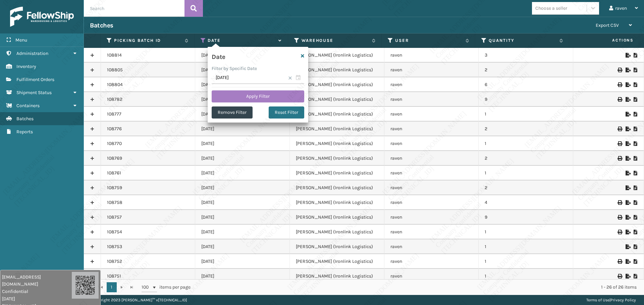  What do you see at coordinates (232, 113) in the screenshot?
I see `button: Remove Filter` at bounding box center [232, 113].